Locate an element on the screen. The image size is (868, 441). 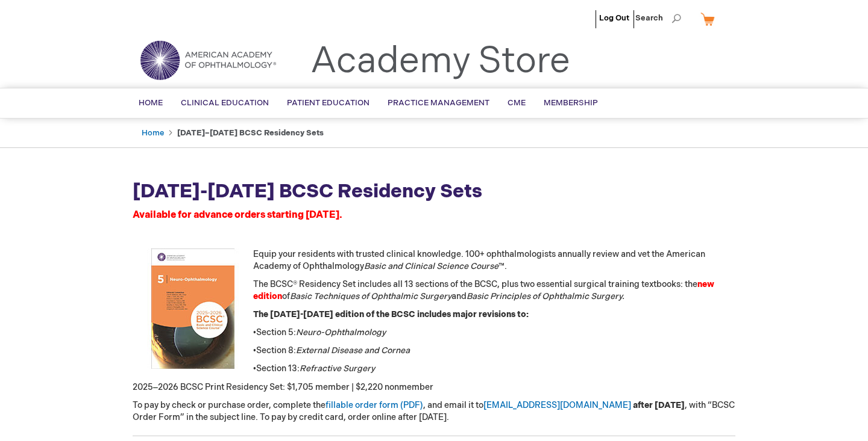
p: The BCSC® Residency Set includes all 13 sections of the BCSC, plus two essential surgical trainin... is located at coordinates (434, 290).